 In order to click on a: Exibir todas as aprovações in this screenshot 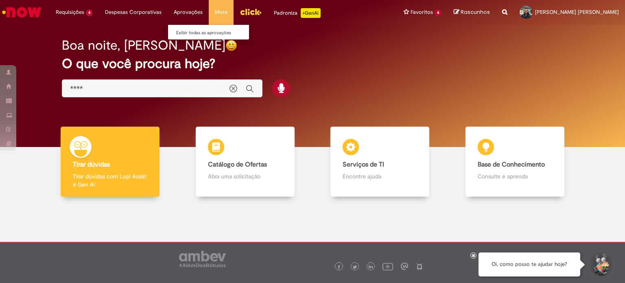, I will do `click(213, 33)`.